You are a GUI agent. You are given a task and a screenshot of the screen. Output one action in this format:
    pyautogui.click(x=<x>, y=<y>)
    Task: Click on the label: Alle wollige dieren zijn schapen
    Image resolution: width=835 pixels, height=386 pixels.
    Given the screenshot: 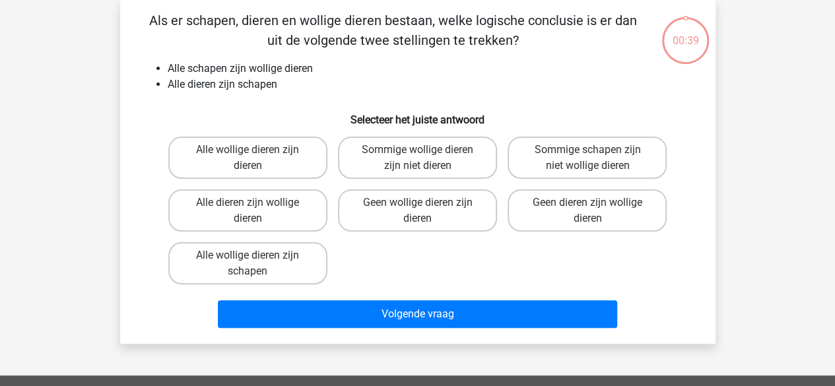 What is the action you would take?
    pyautogui.click(x=248, y=263)
    